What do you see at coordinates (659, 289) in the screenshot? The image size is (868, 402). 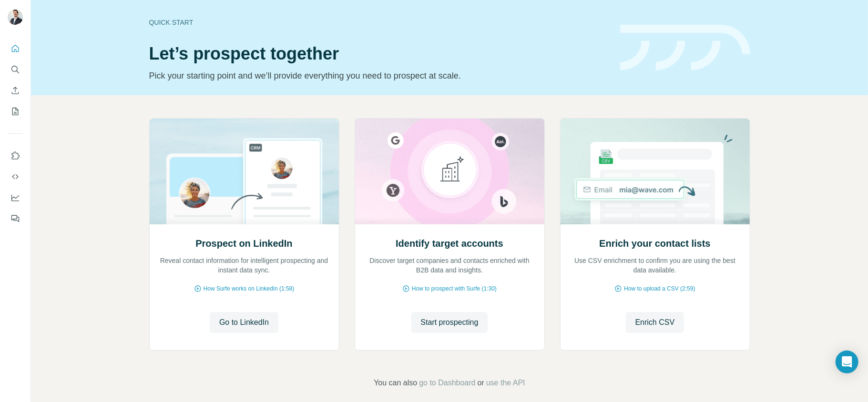 I see `span: How to upload a CSV (2:59)` at bounding box center [659, 289].